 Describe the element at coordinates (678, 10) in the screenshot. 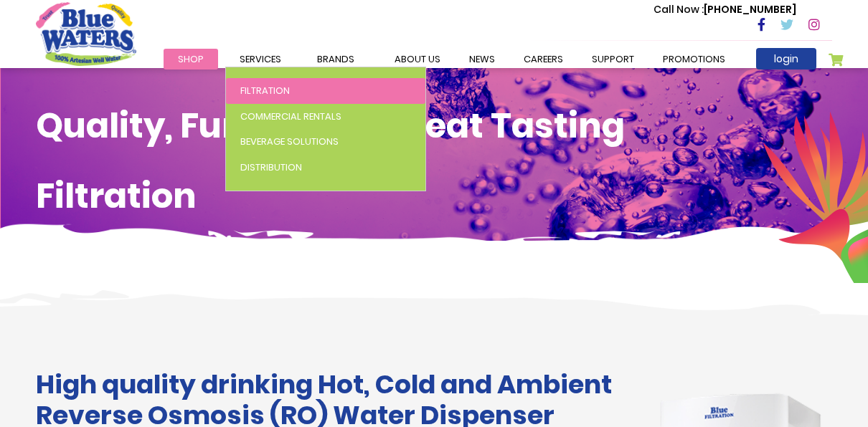

I see `span: Call Now :` at that location.